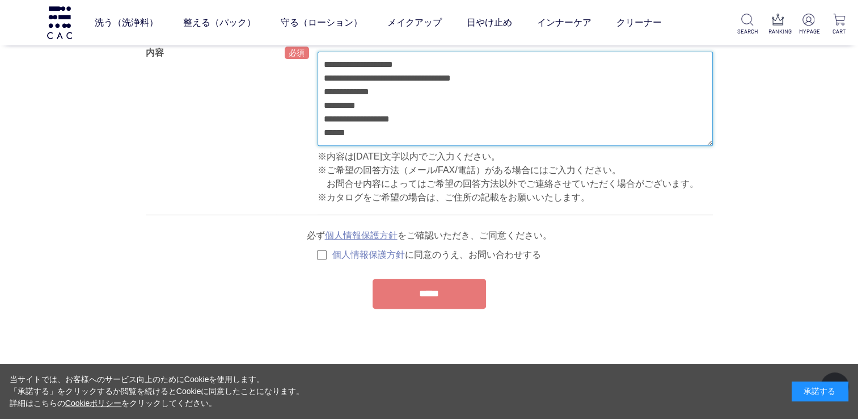 The height and width of the screenshot is (419, 858). What do you see at coordinates (429, 235) in the screenshot?
I see `p: 必ず をご確認いただき、ご同意ください。` at bounding box center [429, 235].